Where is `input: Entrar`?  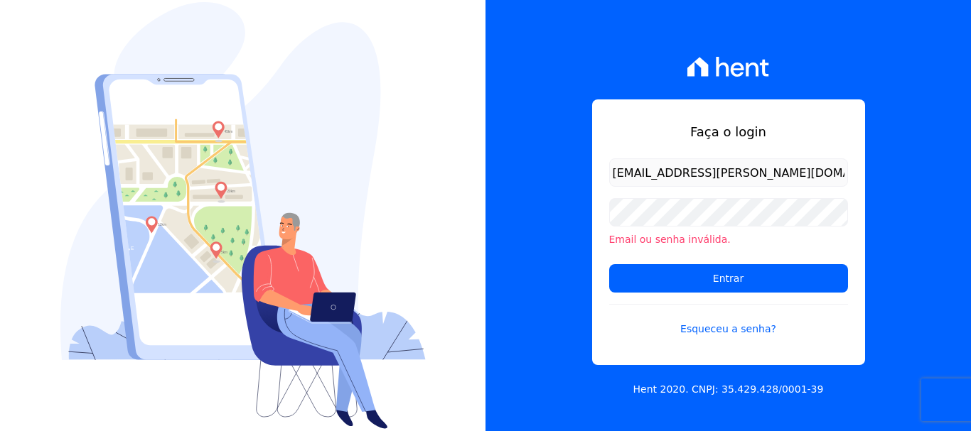 input: Entrar is located at coordinates (729, 279).